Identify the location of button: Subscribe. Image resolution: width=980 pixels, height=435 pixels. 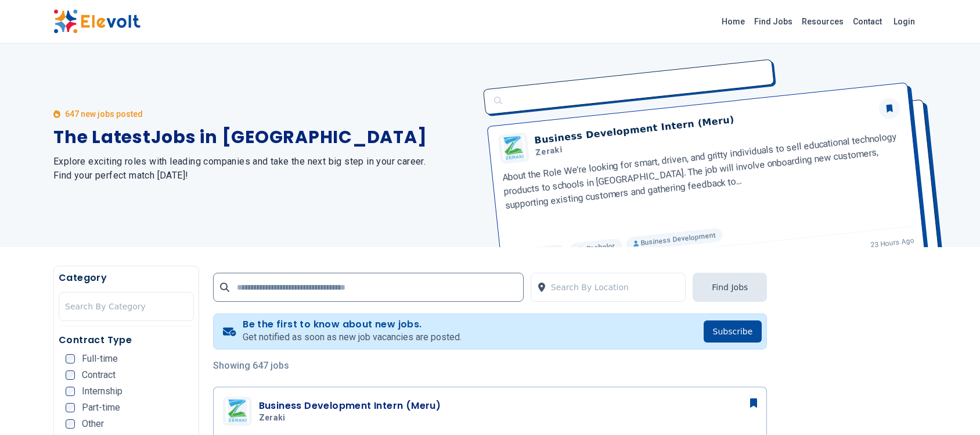
(733, 331).